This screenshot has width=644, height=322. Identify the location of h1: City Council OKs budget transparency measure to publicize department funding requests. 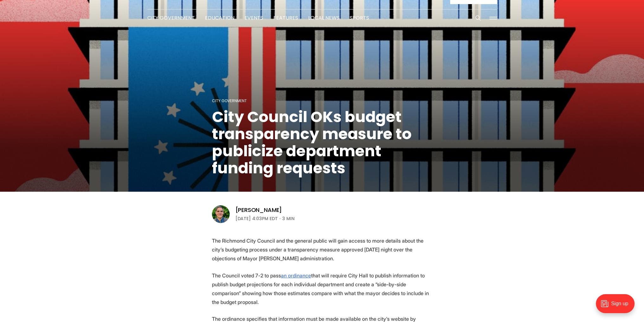
(322, 143).